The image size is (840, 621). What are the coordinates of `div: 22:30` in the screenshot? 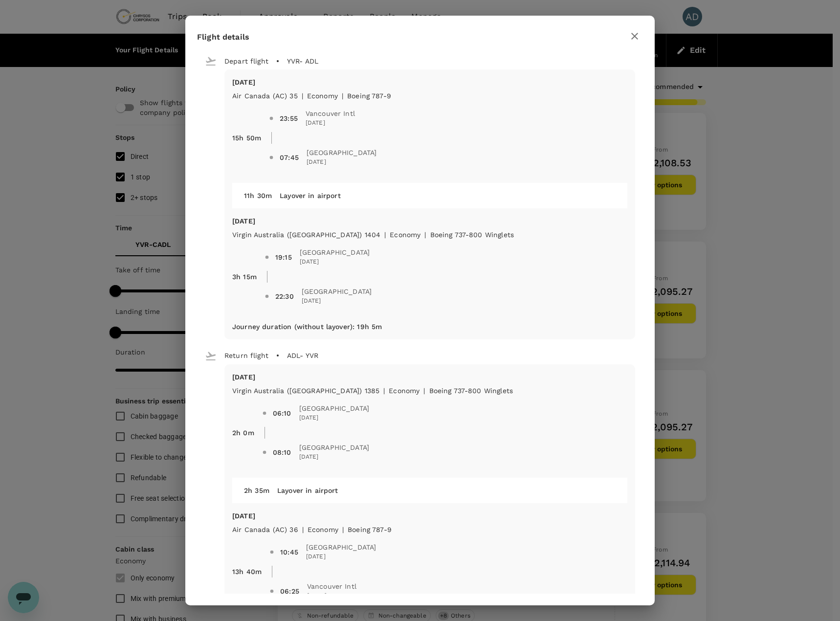 It's located at (285, 296).